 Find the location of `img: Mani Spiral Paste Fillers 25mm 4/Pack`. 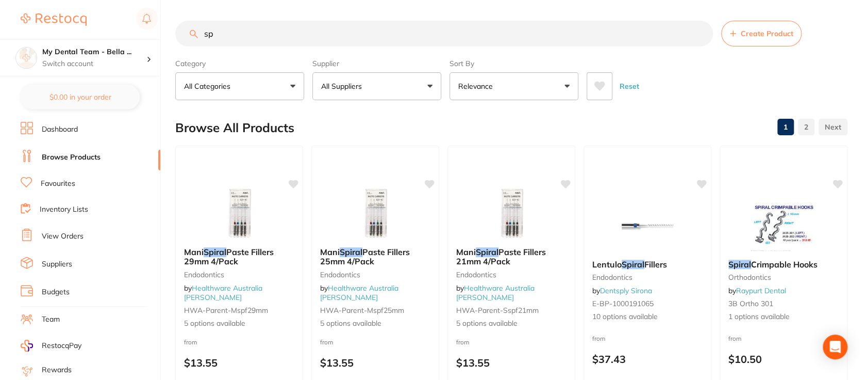

img: Mani Spiral Paste Fillers 25mm 4/Pack is located at coordinates (375, 213).